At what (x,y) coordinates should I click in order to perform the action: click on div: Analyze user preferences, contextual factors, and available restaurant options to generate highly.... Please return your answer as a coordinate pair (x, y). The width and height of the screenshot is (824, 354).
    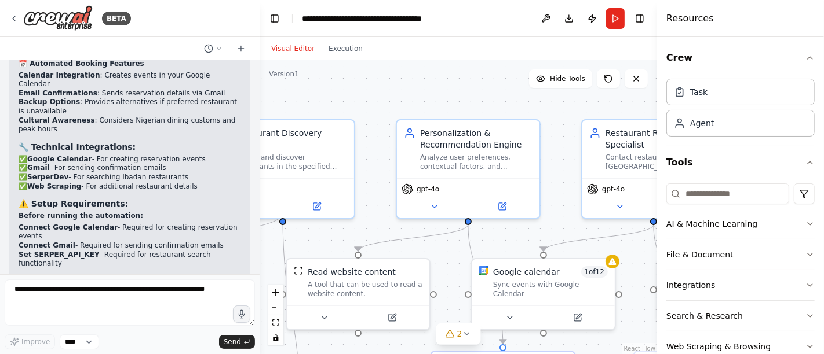
    Looking at the image, I should click on (476, 162).